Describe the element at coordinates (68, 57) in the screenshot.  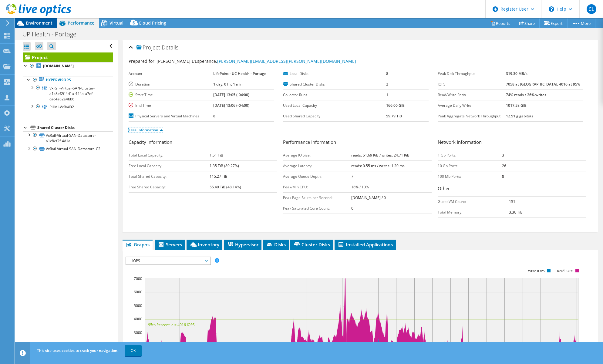
I see `a: Project` at that location.